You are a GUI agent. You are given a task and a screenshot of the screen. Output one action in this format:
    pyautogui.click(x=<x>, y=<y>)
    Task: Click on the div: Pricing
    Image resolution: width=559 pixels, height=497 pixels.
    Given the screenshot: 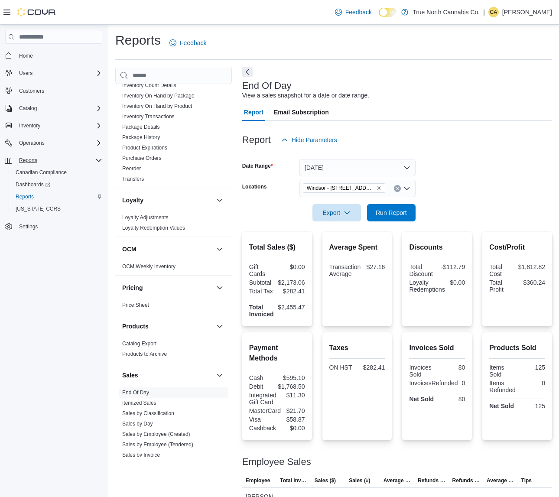 What is the action you would take?
    pyautogui.click(x=173, y=307)
    